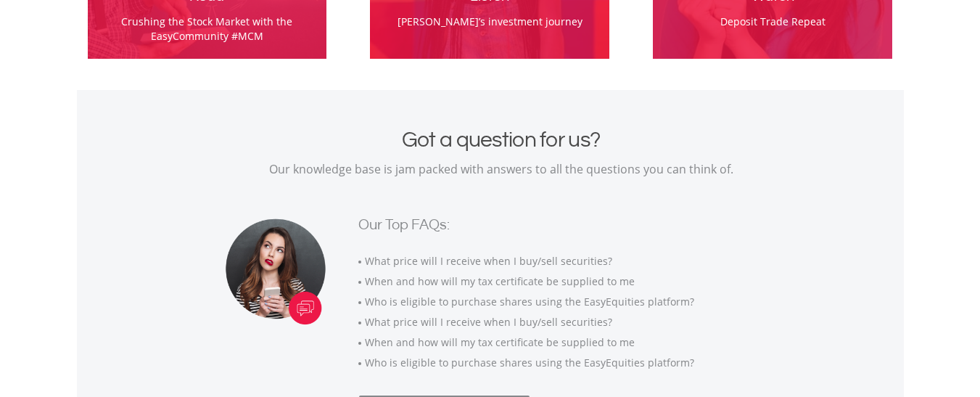 The width and height of the screenshot is (980, 397). What do you see at coordinates (276, 272) in the screenshot?
I see `img: image description` at bounding box center [276, 272].